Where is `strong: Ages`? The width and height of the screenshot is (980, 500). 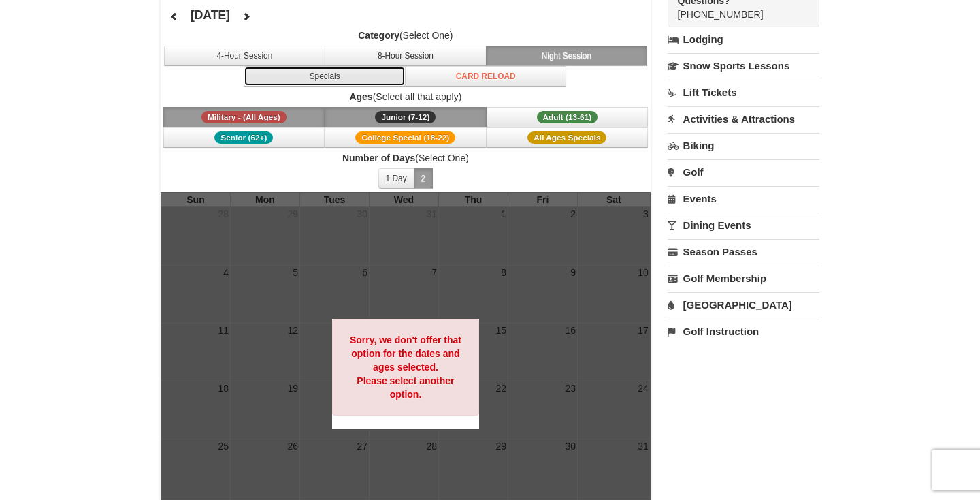
strong: Ages is located at coordinates (361, 96).